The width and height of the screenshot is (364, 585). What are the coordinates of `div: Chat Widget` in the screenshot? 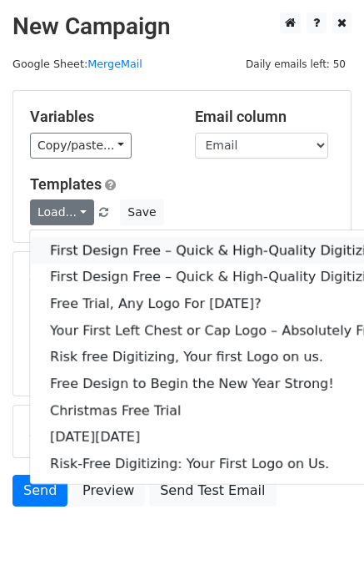 It's located at (323, 545).